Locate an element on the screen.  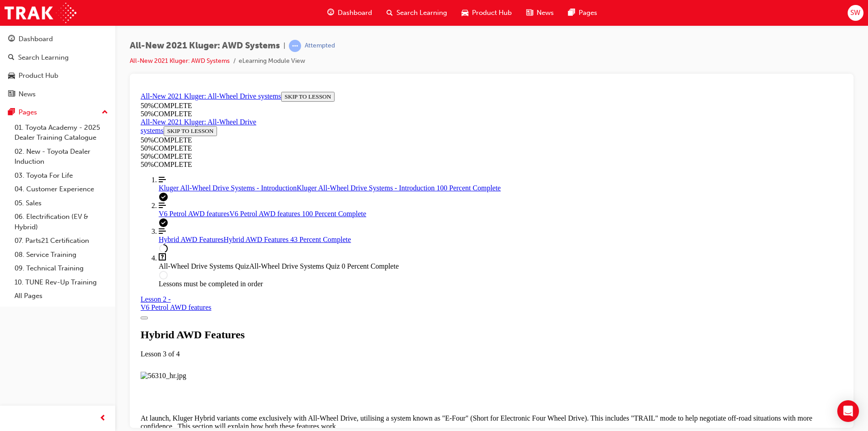
section: Lesson Header is located at coordinates (355, 255).